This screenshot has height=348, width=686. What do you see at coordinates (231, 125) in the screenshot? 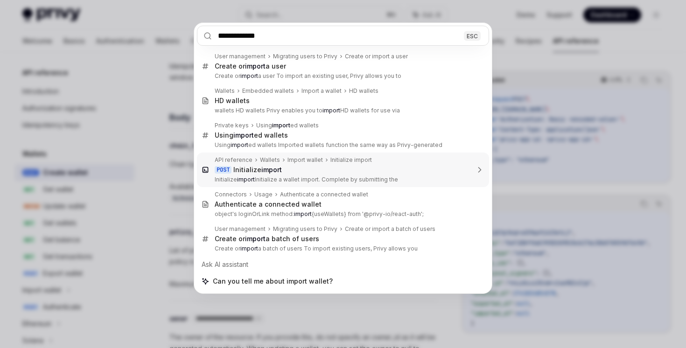
I see `div: Private keys` at bounding box center [231, 125].